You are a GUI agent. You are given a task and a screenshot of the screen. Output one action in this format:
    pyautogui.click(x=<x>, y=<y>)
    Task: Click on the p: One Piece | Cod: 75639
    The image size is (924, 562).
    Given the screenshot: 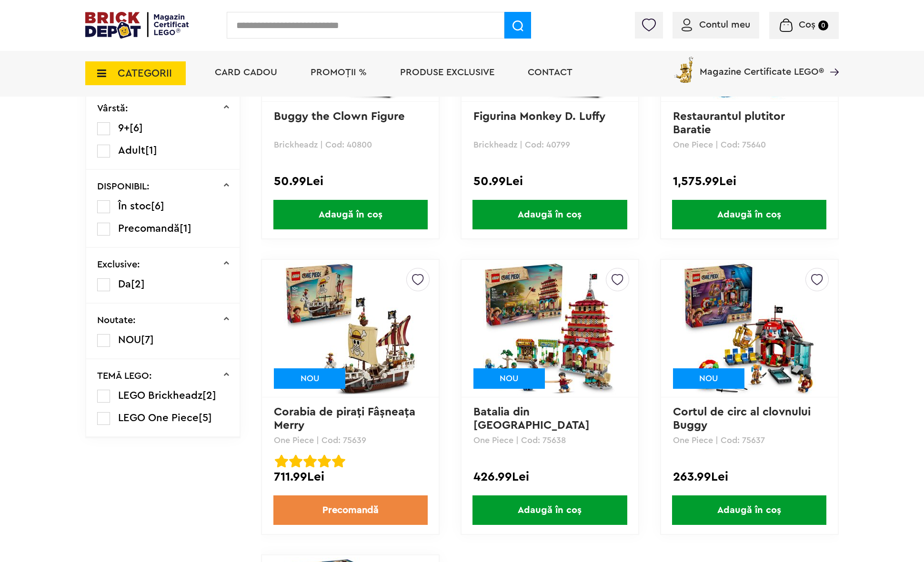 What is the action you would take?
    pyautogui.click(x=350, y=440)
    